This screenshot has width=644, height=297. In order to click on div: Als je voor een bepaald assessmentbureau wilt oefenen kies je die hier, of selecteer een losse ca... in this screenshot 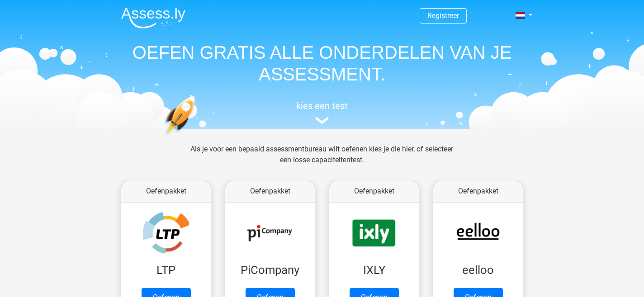, I will do `click(322, 160)`.